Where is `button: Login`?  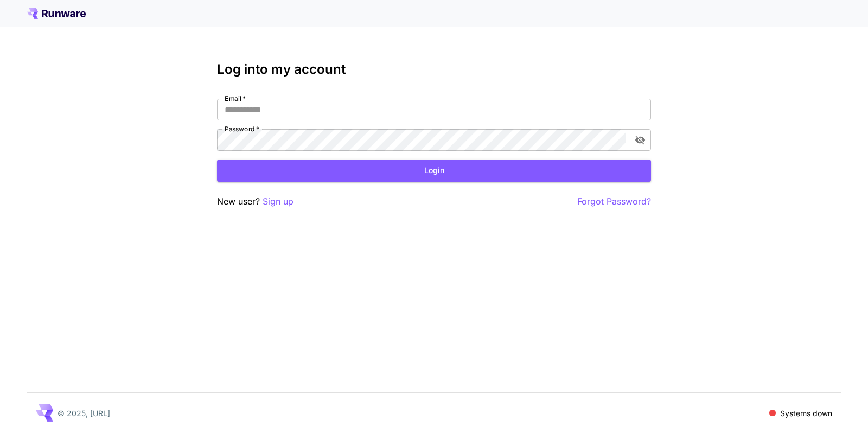
button: Login is located at coordinates (434, 171).